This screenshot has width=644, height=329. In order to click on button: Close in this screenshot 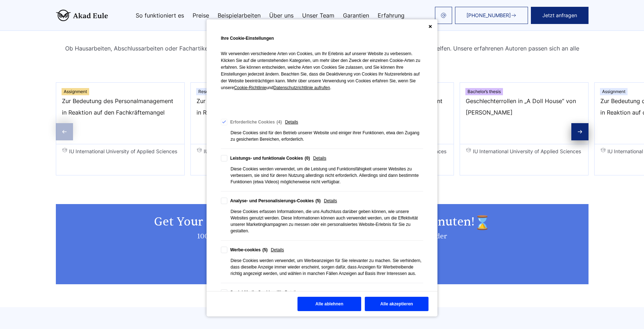, I will do `click(430, 26)`.